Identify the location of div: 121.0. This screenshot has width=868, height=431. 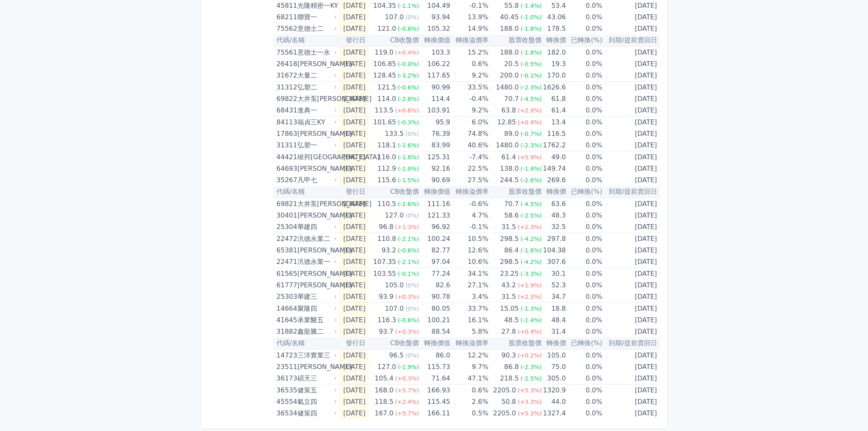
(387, 28).